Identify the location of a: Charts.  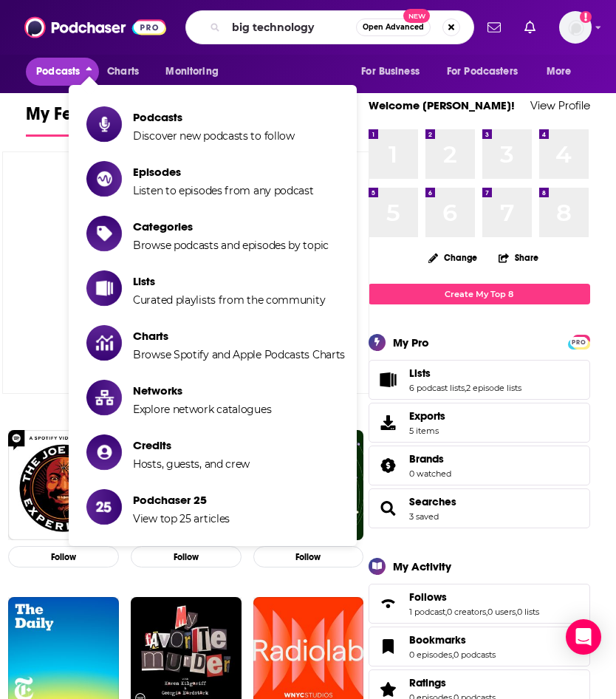
(123, 72).